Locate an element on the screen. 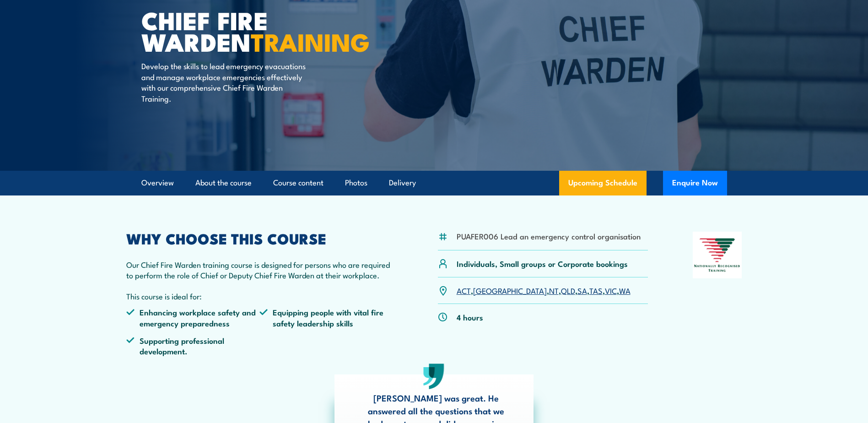  li: PUAFER006 Lead an emergency control organisation is located at coordinates (549, 235).